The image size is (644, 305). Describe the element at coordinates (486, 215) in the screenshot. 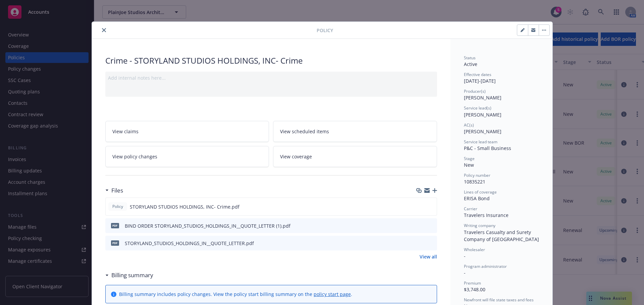

I see `span: Travelers Insurance` at that location.